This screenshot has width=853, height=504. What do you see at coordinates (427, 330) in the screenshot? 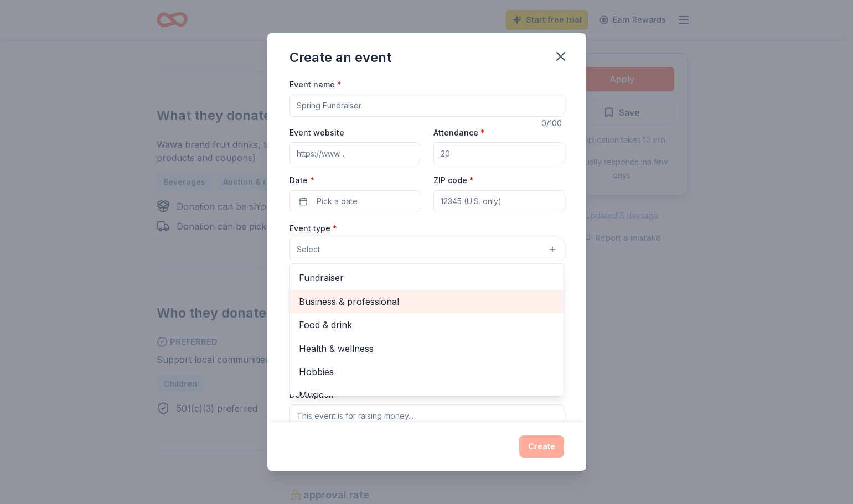
I see `div: Select` at bounding box center [427, 330].